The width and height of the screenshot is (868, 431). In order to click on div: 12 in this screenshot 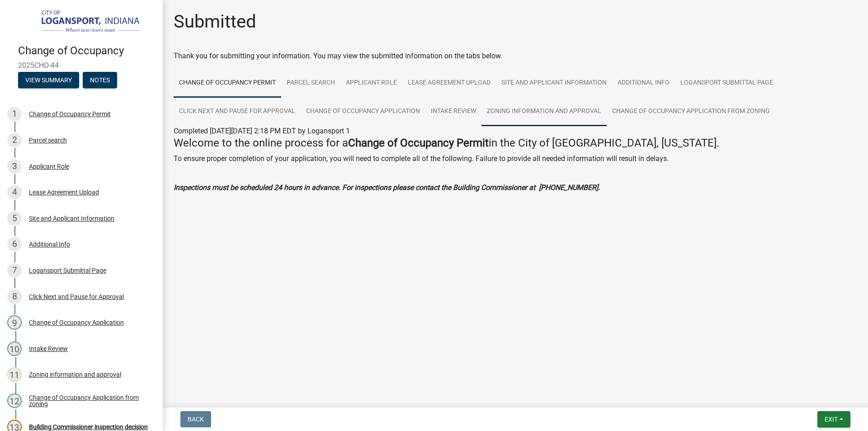, I will do `click(15, 401)`.